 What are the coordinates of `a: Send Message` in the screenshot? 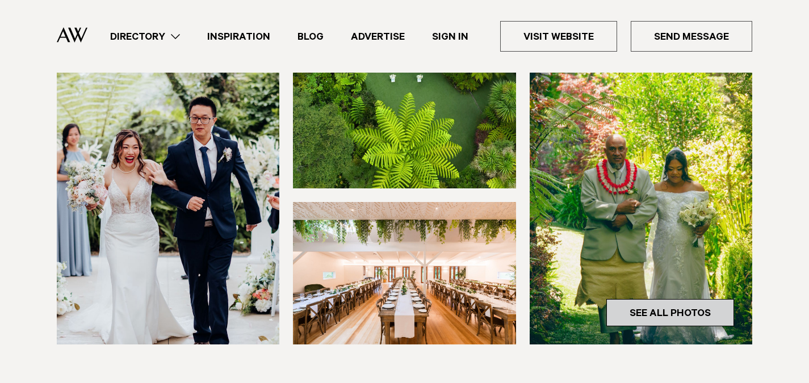 It's located at (692, 36).